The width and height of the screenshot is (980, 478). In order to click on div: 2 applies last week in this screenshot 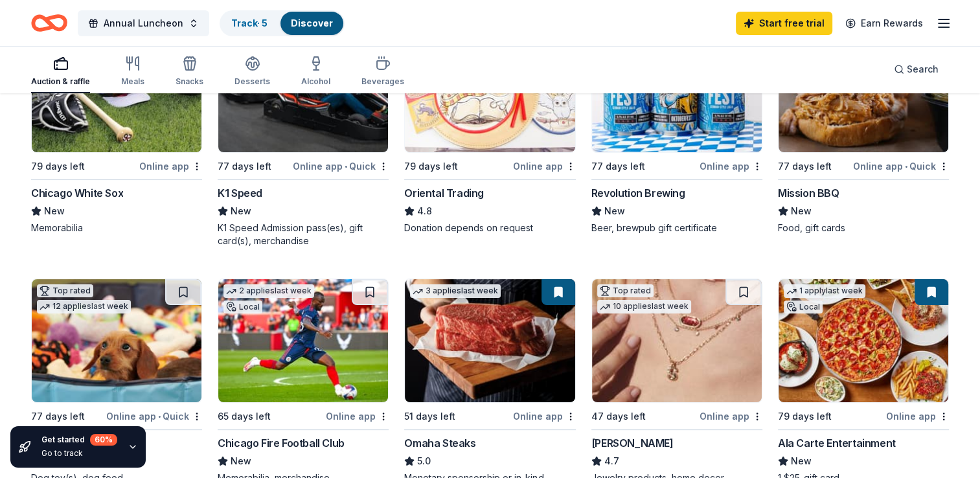, I will do `click(269, 291)`.